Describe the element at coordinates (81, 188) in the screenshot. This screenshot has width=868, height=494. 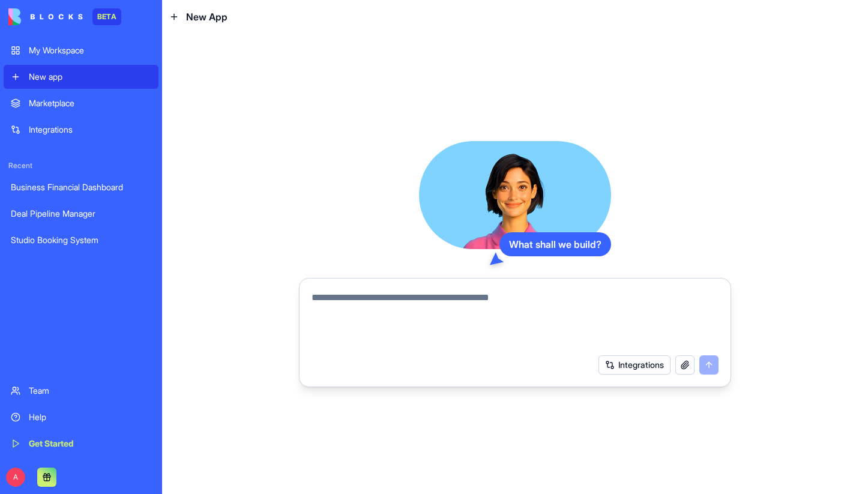
I see `a: Business Financial Dashboard` at that location.